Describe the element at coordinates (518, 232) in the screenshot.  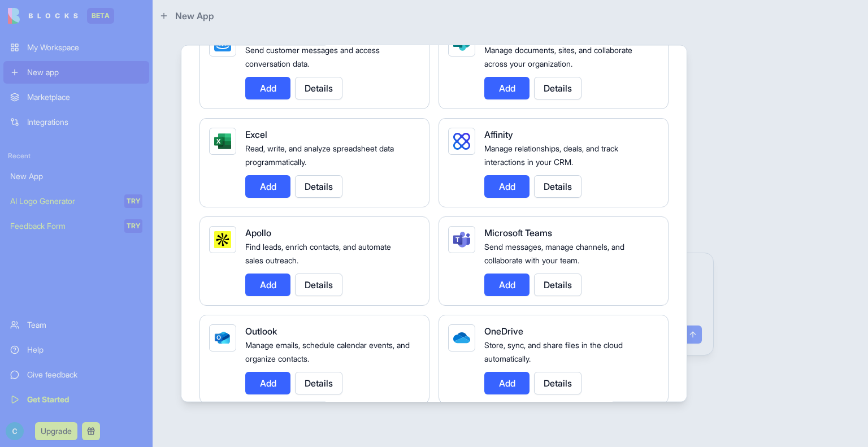
I see `span: Microsoft Teams` at that location.